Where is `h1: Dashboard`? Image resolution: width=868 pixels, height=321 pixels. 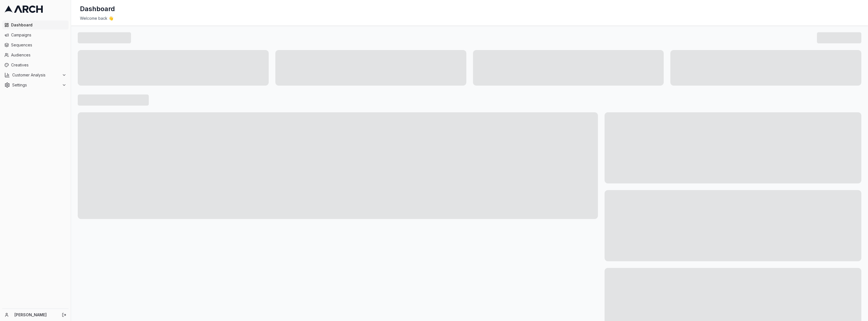 h1: Dashboard is located at coordinates (97, 9).